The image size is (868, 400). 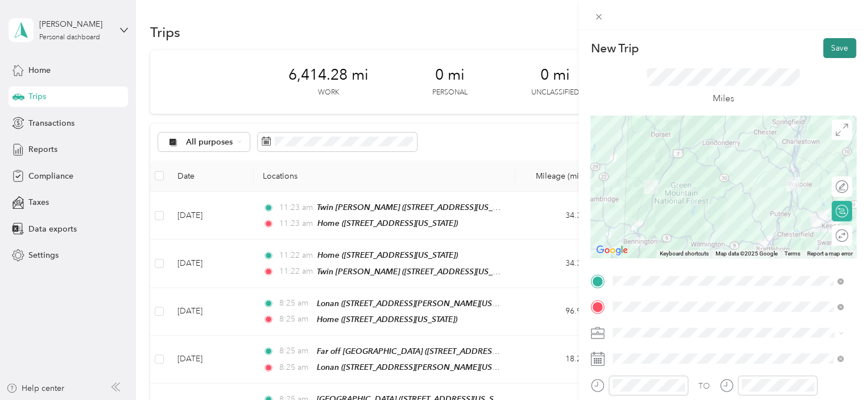 What do you see at coordinates (724, 98) in the screenshot?
I see `p: Miles` at bounding box center [724, 98].